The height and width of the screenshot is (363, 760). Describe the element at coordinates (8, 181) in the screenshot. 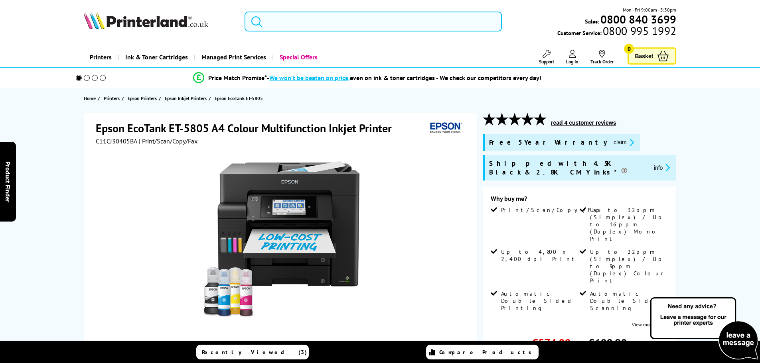

I see `span: Product Finder` at that location.